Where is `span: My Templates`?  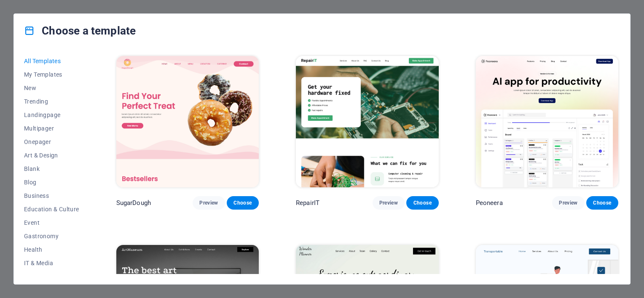 span: My Templates is located at coordinates (52, 74).